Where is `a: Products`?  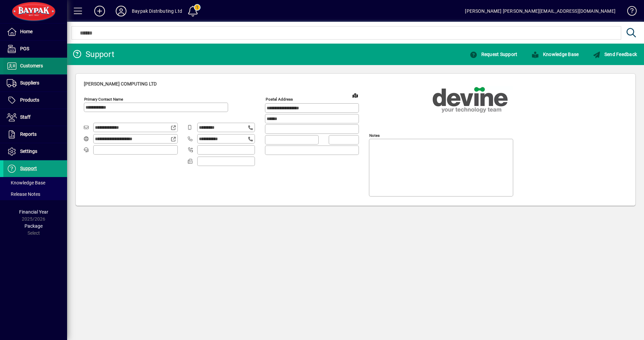
a: Products is located at coordinates (35, 100).